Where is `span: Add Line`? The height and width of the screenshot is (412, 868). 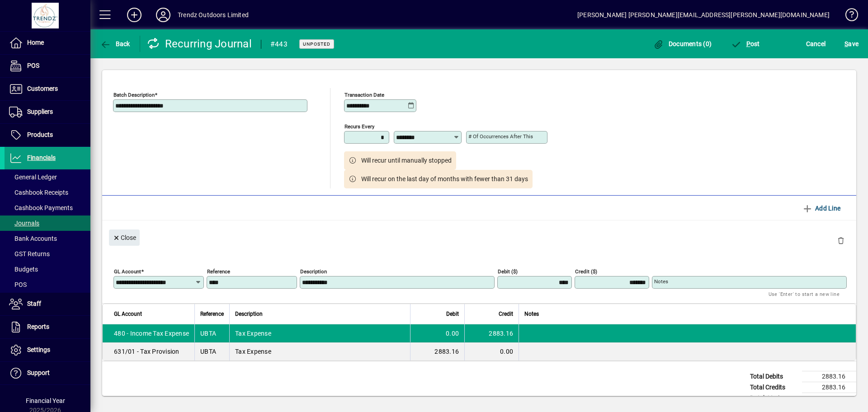
span: Add Line is located at coordinates (821, 208).